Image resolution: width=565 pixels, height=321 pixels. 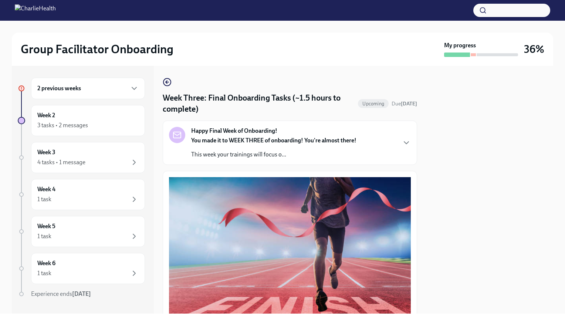 I want to click on img: CharlieHealth, so click(x=35, y=10).